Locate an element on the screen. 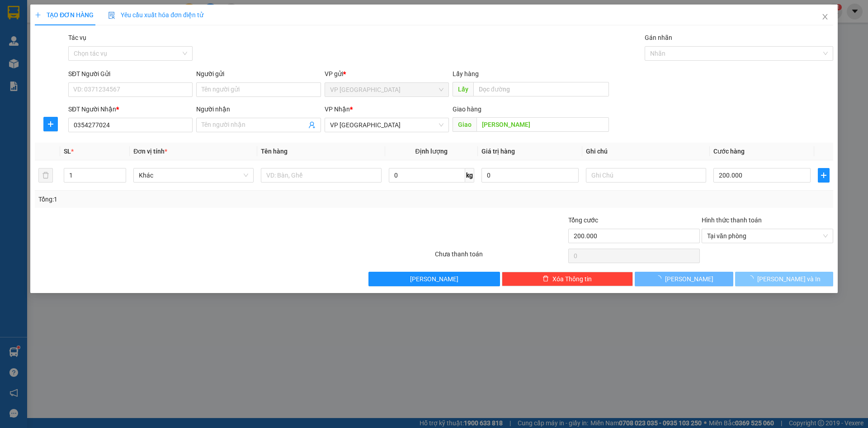  span: Đơn vị tính is located at coordinates (150, 151).